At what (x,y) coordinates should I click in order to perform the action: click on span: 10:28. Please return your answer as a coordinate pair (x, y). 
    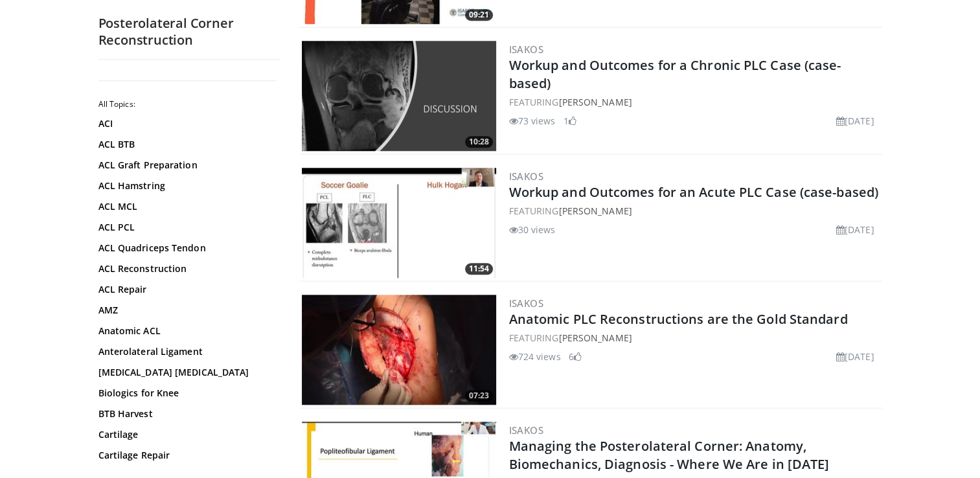
    Looking at the image, I should click on (479, 142).